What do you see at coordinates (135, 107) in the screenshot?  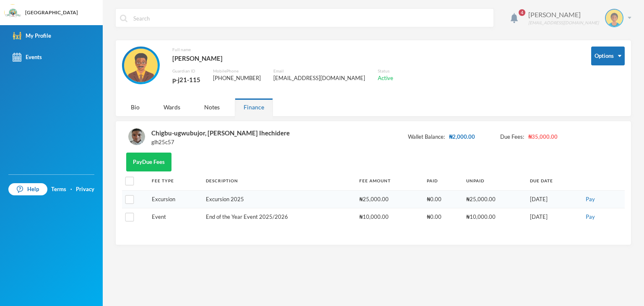 I see `div: Bio` at bounding box center [135, 107].